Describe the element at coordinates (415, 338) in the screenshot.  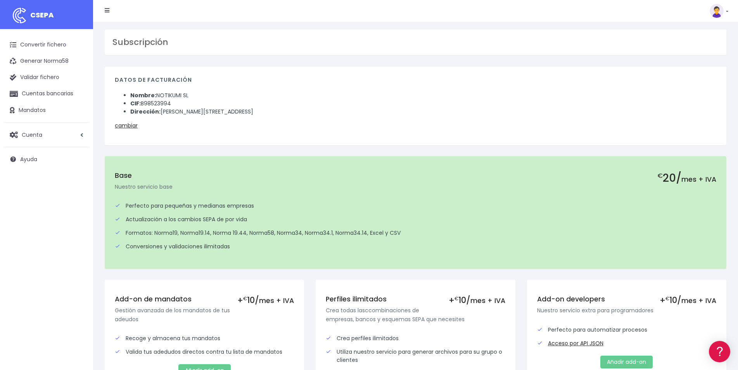
I see `div: Crea perfiles ilimitados` at that location.